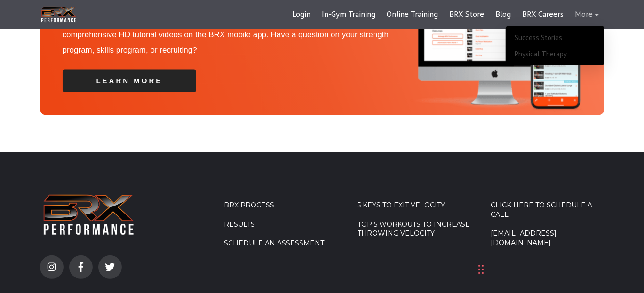 The width and height of the screenshot is (644, 293). What do you see at coordinates (467, 15) in the screenshot?
I see `a: BRX Store` at bounding box center [467, 15].